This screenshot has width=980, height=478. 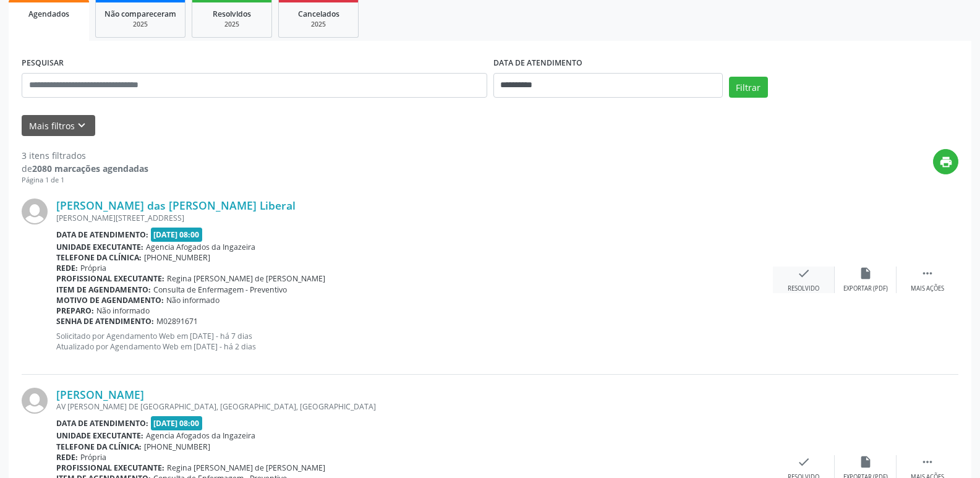 I want to click on span: Consulta de Enfermagem - Preventivo, so click(x=220, y=290).